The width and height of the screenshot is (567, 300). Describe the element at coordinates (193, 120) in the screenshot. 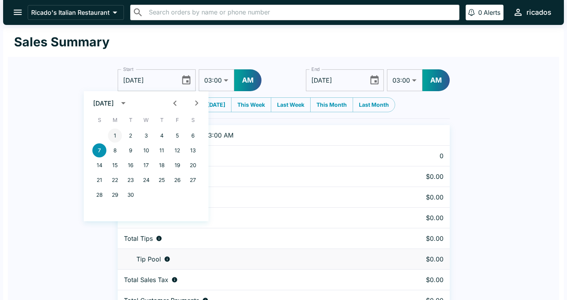

I see `span: Saturday` at that location.